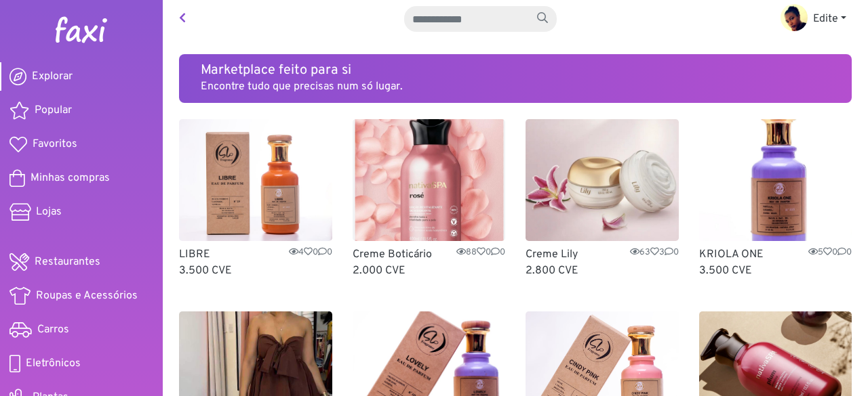 The image size is (868, 396). What do you see at coordinates (776, 255) in the screenshot?
I see `p: KRIOLA ONE` at bounding box center [776, 255].